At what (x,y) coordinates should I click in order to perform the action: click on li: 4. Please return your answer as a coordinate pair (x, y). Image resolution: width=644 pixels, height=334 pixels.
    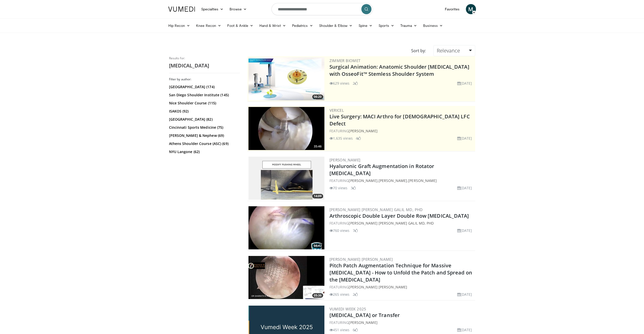
    Looking at the image, I should click on (359, 138).